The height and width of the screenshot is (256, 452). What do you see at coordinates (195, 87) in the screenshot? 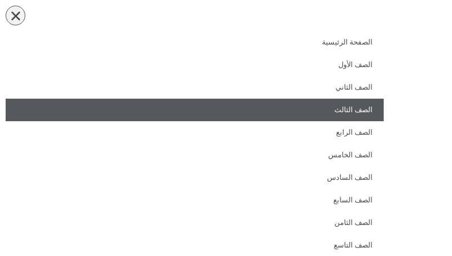
I see `a: الصف الثاني` at bounding box center [195, 87].